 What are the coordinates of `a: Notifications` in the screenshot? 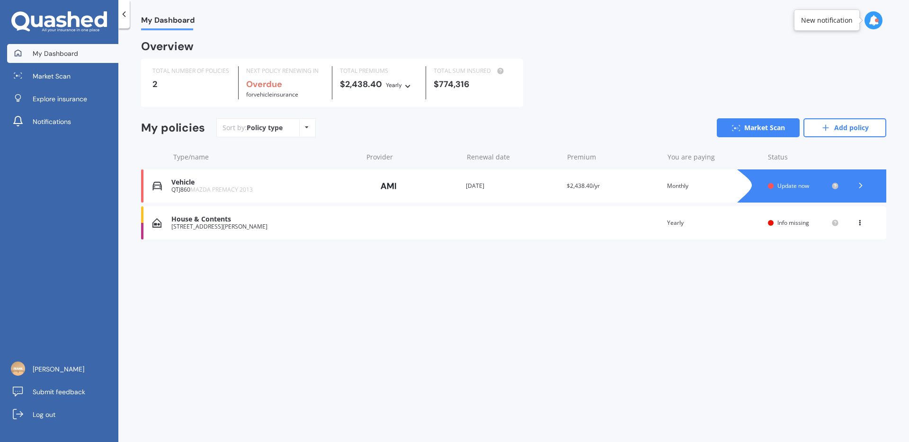 It's located at (62, 122).